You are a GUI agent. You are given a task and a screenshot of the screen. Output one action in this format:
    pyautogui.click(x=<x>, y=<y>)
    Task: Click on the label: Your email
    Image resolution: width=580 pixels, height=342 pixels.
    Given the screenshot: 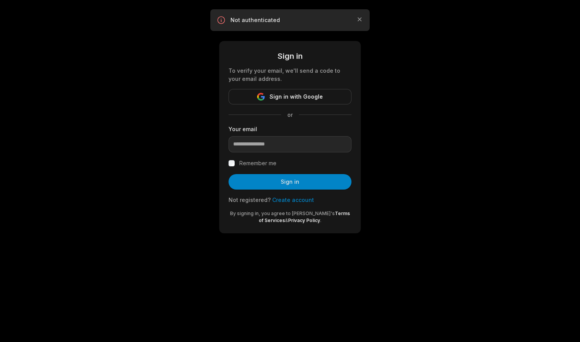 What is the action you would take?
    pyautogui.click(x=290, y=129)
    